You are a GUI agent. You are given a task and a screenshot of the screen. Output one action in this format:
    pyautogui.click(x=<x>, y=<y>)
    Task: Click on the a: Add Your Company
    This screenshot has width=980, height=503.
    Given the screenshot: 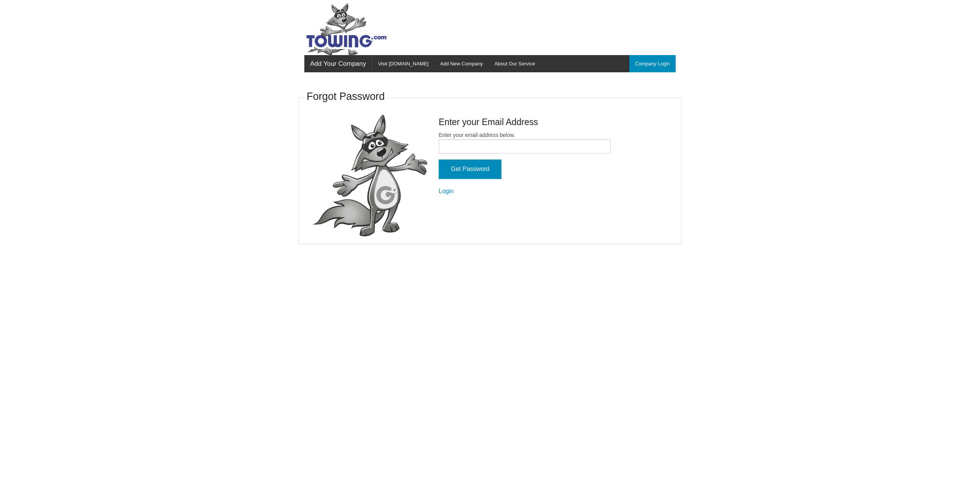 What is the action you would take?
    pyautogui.click(x=338, y=64)
    